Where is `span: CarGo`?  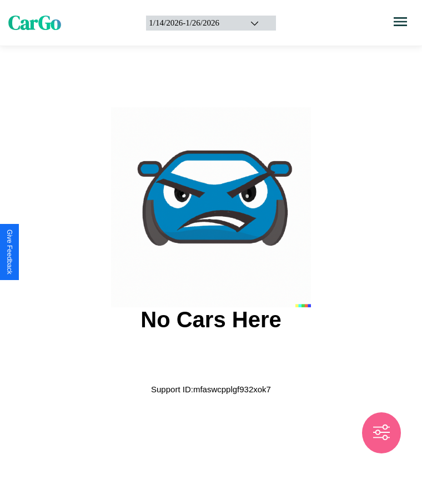 span: CarGo is located at coordinates (34, 23).